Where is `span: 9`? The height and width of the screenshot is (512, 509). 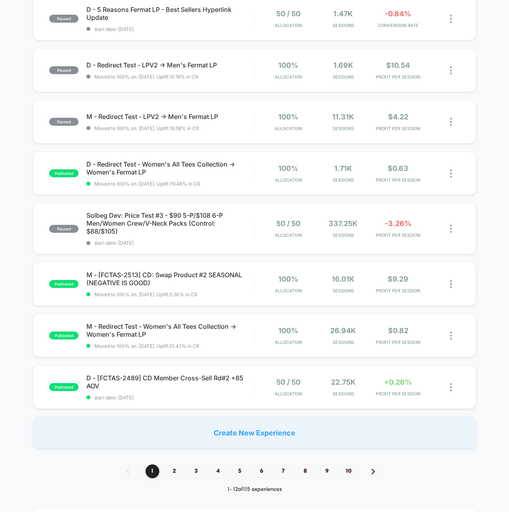
span: 9 is located at coordinates (327, 471).